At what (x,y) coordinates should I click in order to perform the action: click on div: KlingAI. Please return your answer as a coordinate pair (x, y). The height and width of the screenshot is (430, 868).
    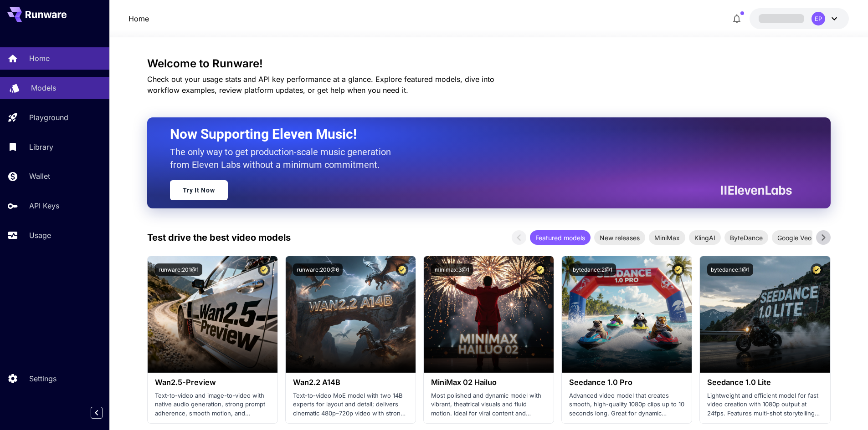
    Looking at the image, I should click on (705, 238).